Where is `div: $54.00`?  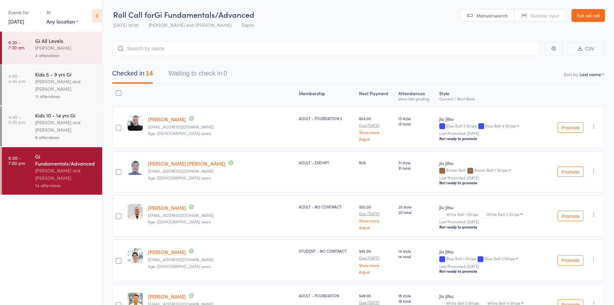 div: $54.00 is located at coordinates (376, 128).